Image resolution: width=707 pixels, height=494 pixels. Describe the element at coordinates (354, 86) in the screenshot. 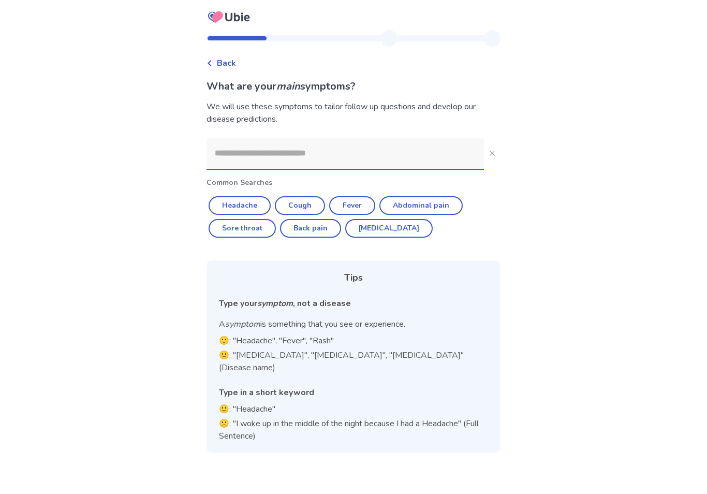

I see `p: What are your symptoms?` at that location.